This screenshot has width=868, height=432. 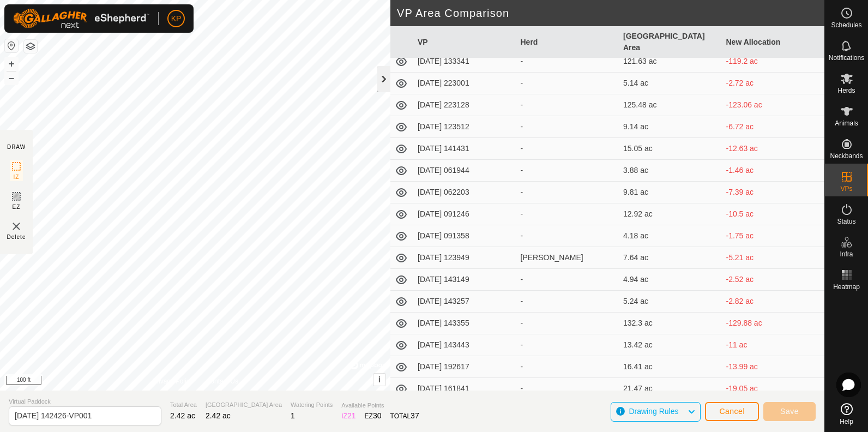 What do you see at coordinates (670, 389) in the screenshot?
I see `td: 21.47 ac` at bounding box center [670, 389].